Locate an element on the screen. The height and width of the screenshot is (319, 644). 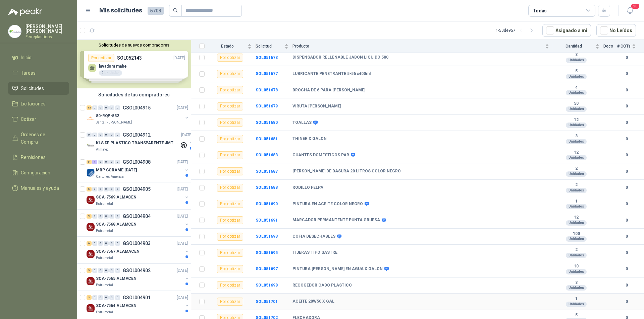
p: KLS DE PLASTICO TRANSPARENTE 4MT CAL 4 Y CINTA TRA is located at coordinates (138, 143).